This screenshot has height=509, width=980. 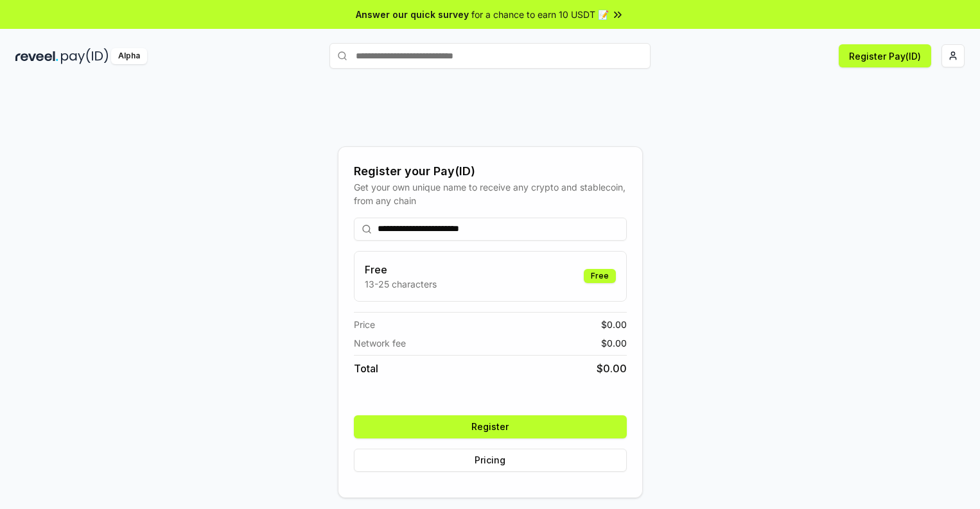 I want to click on p: 13-25 characters, so click(x=401, y=283).